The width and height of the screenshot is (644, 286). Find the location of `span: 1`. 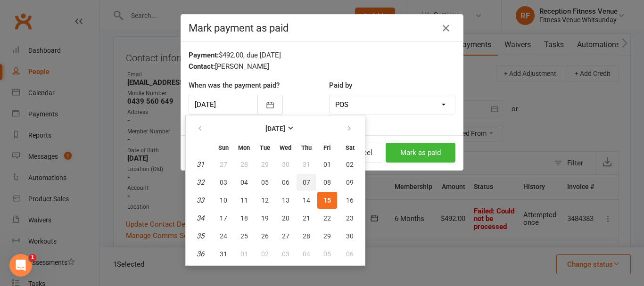

span: 1 is located at coordinates (33, 258).